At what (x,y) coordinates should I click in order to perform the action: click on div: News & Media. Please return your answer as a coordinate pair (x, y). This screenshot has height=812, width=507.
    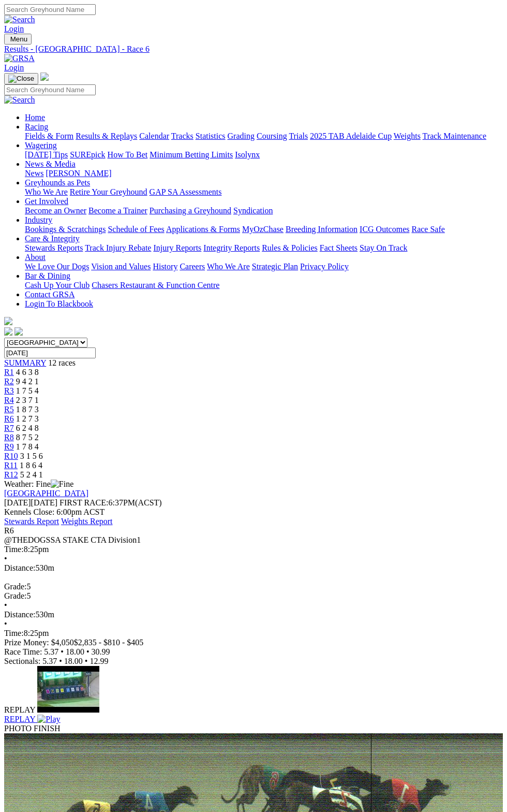
    Looking at the image, I should click on (263, 173).